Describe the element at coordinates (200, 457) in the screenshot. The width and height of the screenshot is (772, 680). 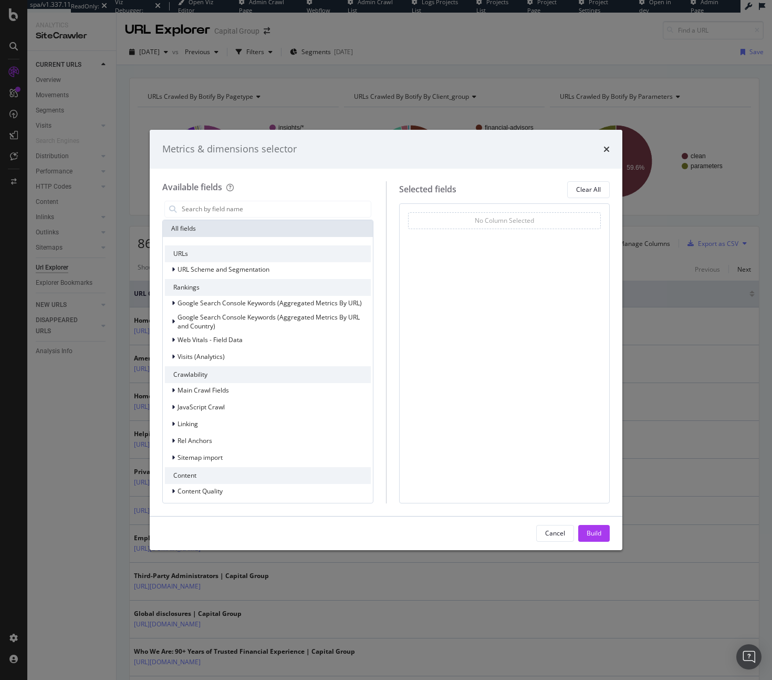
I see `span: Sitemap import` at that location.